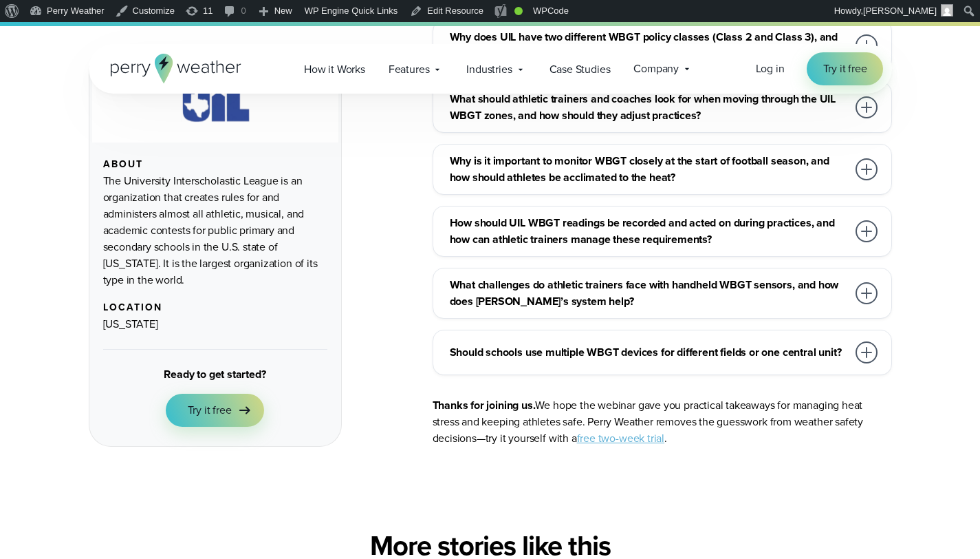  What do you see at coordinates (649, 45) in the screenshot?
I see `h3: Why does UIL have two different WBGT policy classes (Class 2 and Class 3), and why is Class 2 mor...` at bounding box center [649, 45].